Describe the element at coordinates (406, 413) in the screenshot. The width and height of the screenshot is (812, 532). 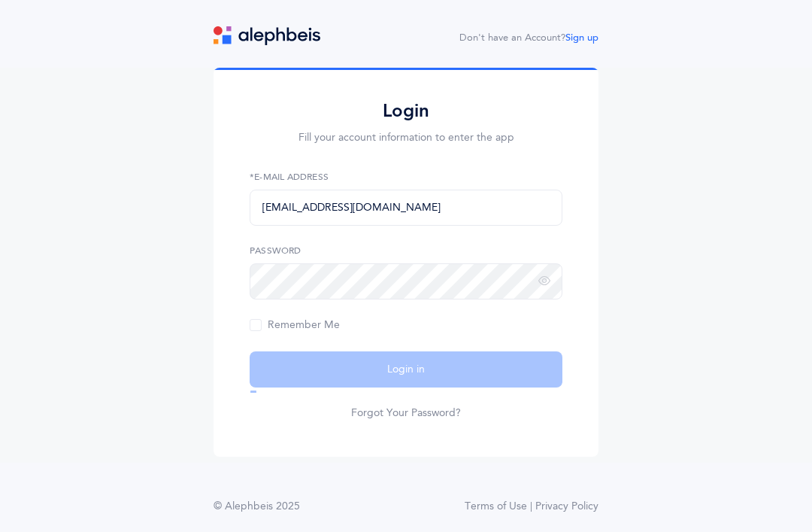
I see `a: Forgot Your Password?` at that location.